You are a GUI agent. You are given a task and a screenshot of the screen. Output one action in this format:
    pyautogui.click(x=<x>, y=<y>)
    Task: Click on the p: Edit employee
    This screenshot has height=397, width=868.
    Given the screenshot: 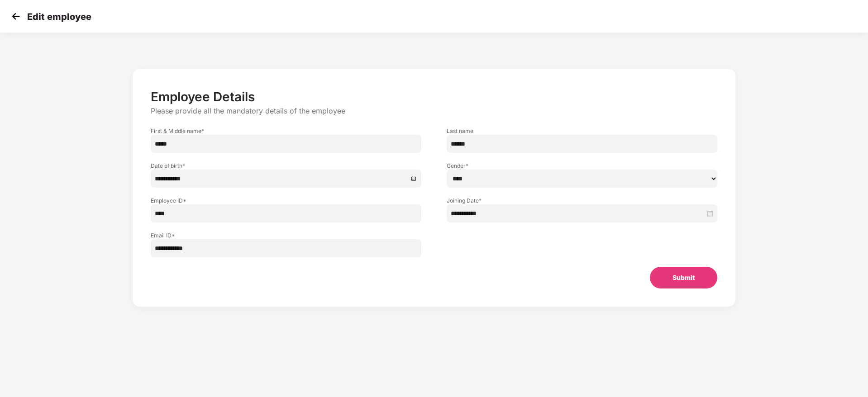 What is the action you would take?
    pyautogui.click(x=60, y=17)
    